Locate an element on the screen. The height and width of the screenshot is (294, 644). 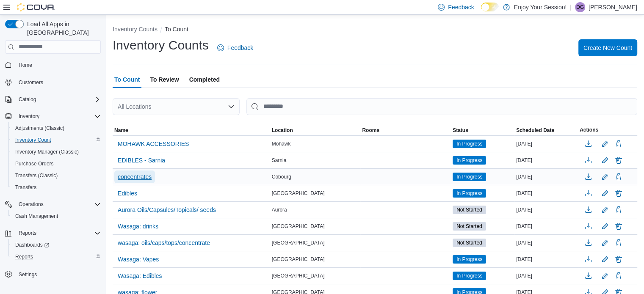
button: Home is located at coordinates (53, 65).